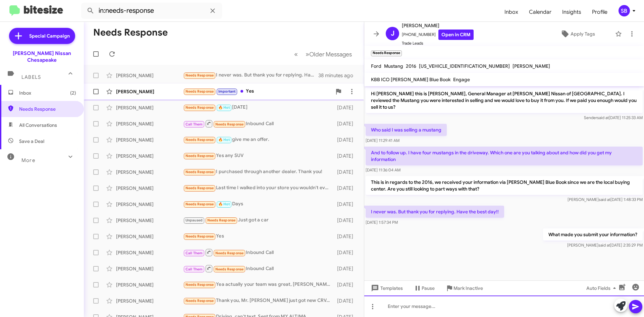  What do you see at coordinates (42, 36) in the screenshot?
I see `a: Special Campaign` at bounding box center [42, 36].